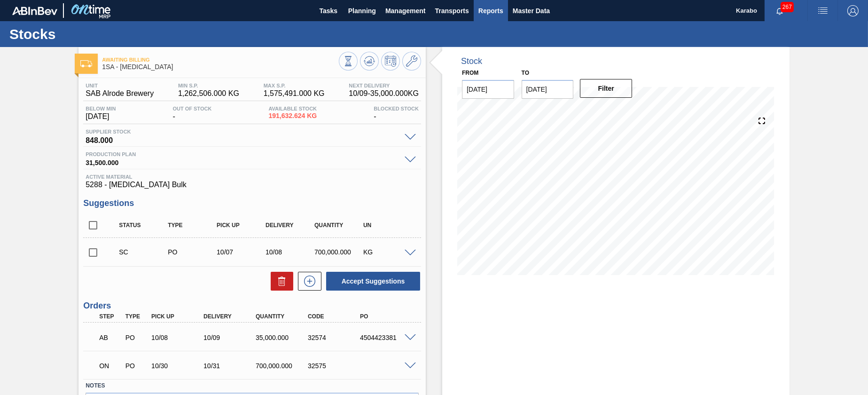 This screenshot has height=395, width=868. What do you see at coordinates (780, 11) in the screenshot?
I see `button: Notifications` at bounding box center [780, 11].